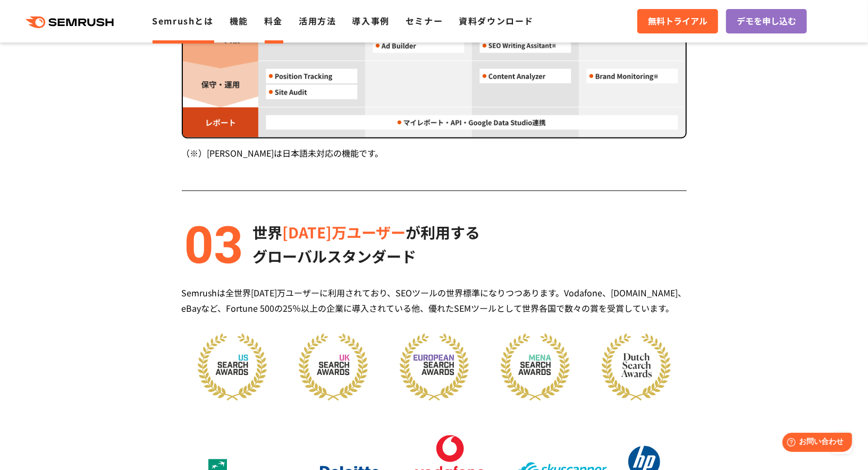 The width and height of the screenshot is (868, 470). What do you see at coordinates (274, 21) in the screenshot?
I see `a: 料金` at bounding box center [274, 21].